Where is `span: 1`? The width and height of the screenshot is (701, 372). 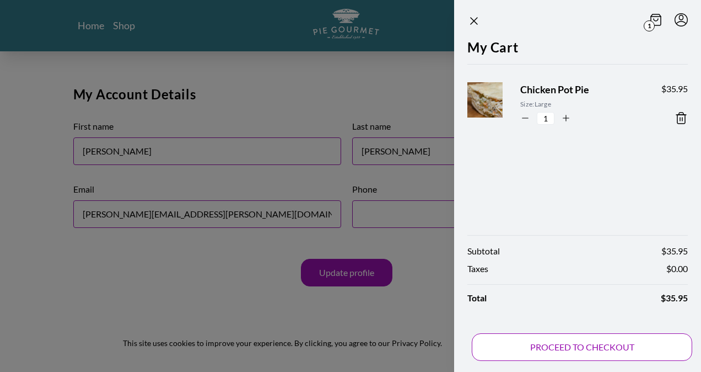
span: 1 is located at coordinates (649, 26).